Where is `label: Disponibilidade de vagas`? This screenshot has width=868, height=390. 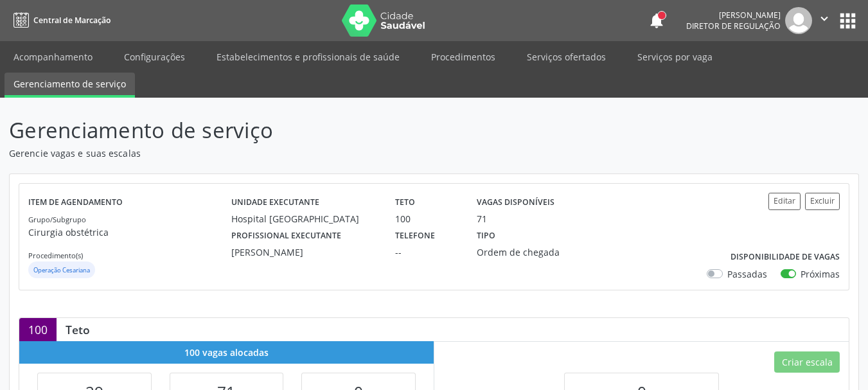 label: Disponibilidade de vagas is located at coordinates (785, 257).